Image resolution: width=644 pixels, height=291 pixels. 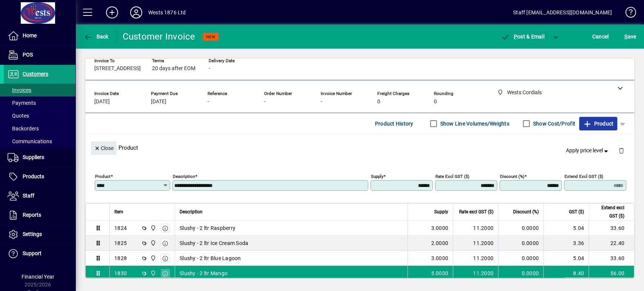 I want to click on a: Knowledge Base, so click(x=627, y=14).